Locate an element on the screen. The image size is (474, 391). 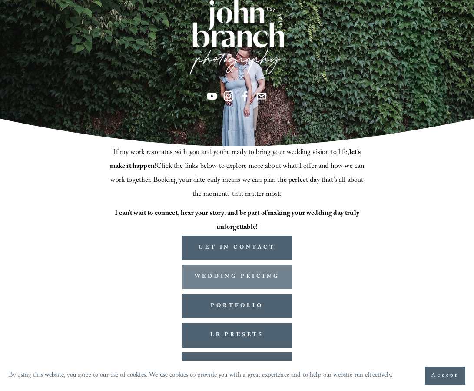
a: LR PRESETS is located at coordinates (237, 335).